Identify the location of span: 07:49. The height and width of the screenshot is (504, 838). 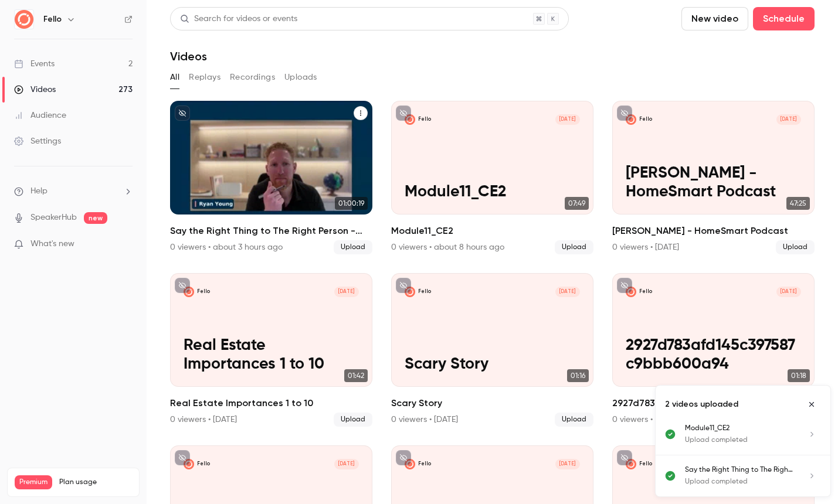
(577, 203).